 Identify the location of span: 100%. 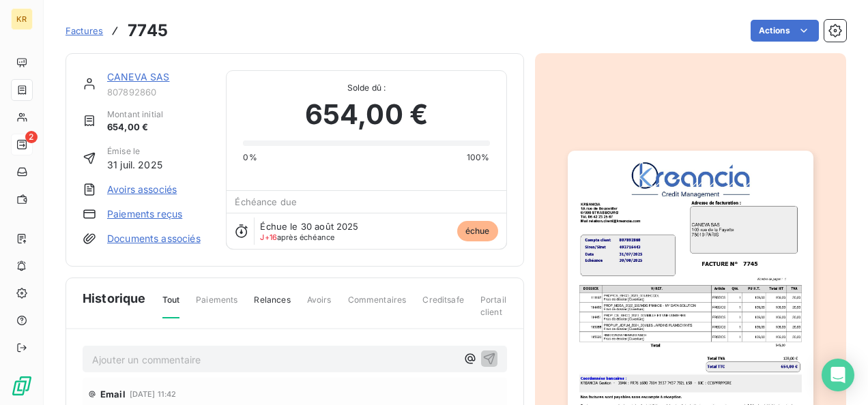
(478, 158).